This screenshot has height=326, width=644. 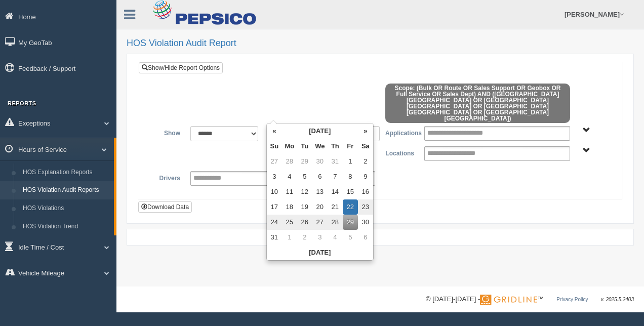 What do you see at coordinates (305, 146) in the screenshot?
I see `th: Tu` at bounding box center [305, 146].